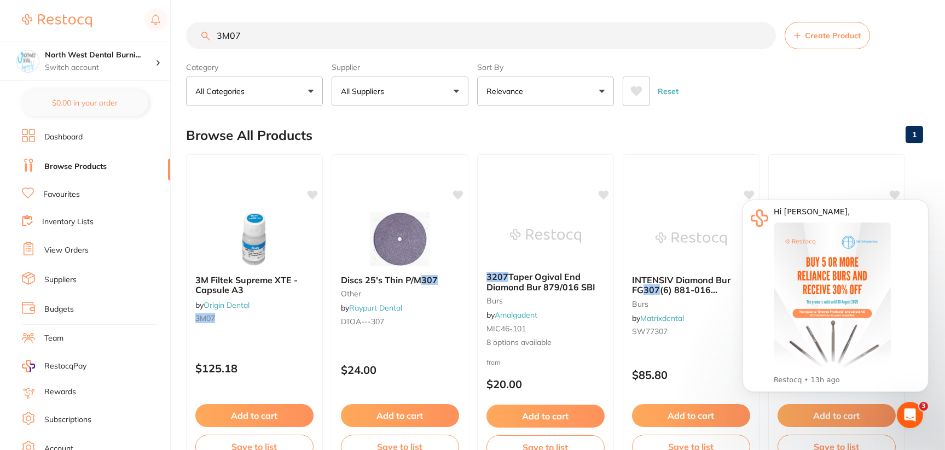  Describe the element at coordinates (546, 67) in the screenshot. I see `label: Sort By` at that location.